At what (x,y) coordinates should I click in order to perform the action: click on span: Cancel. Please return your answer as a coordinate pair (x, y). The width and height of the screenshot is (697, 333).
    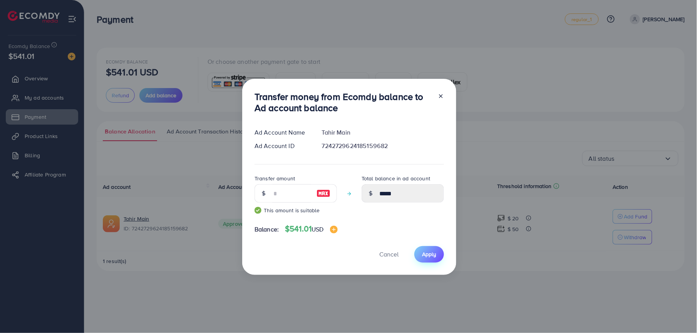
    Looking at the image, I should click on (389, 254).